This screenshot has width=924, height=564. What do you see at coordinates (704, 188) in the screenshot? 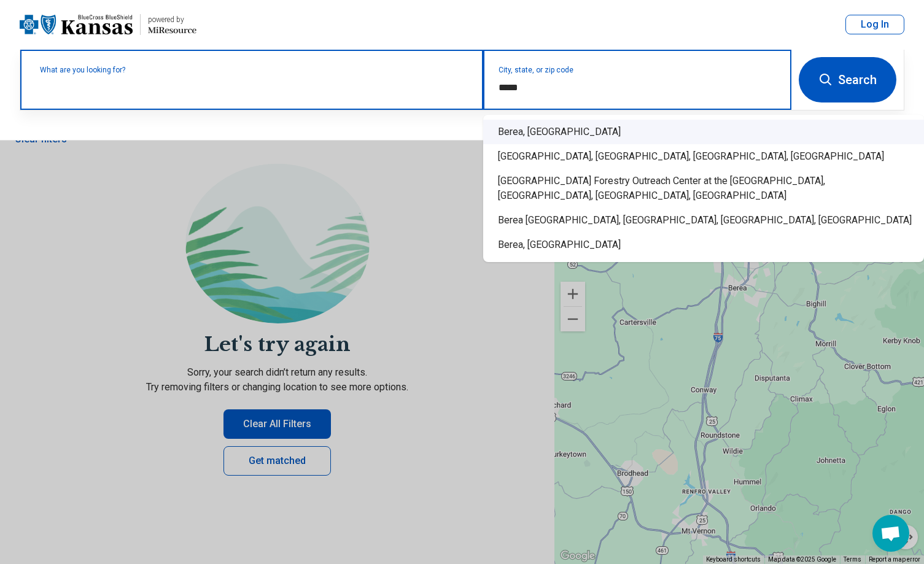
I see `div: Suggestions` at bounding box center [704, 188].